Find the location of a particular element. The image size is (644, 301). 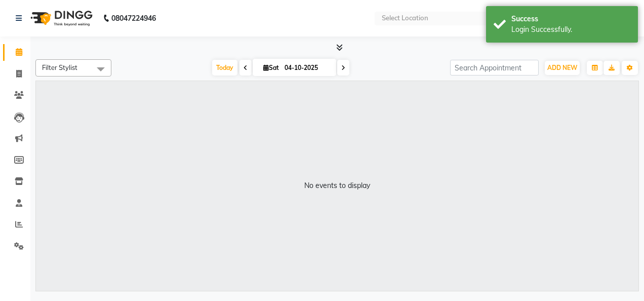

span: Filter Stylist is located at coordinates (60, 68).